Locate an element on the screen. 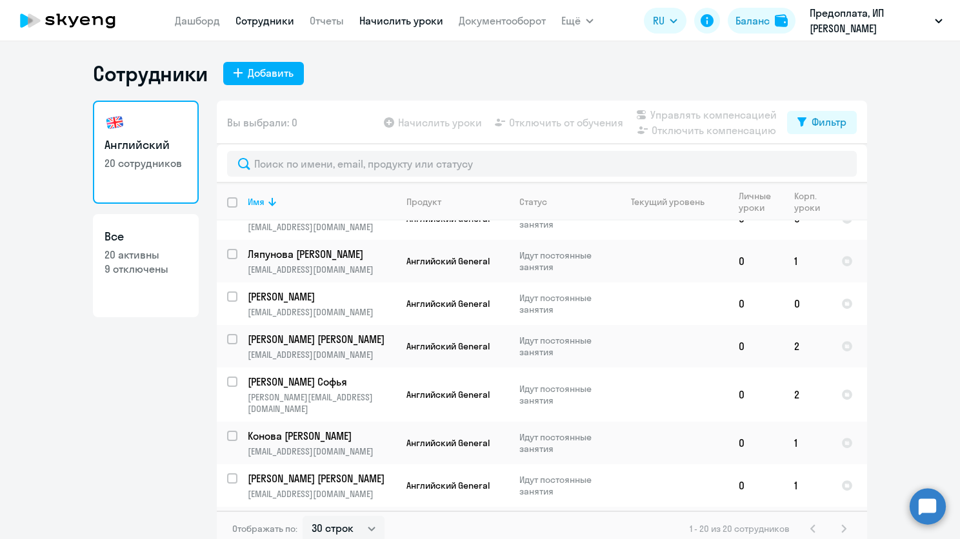 The image size is (960, 539). a: Отчеты is located at coordinates (326, 21).